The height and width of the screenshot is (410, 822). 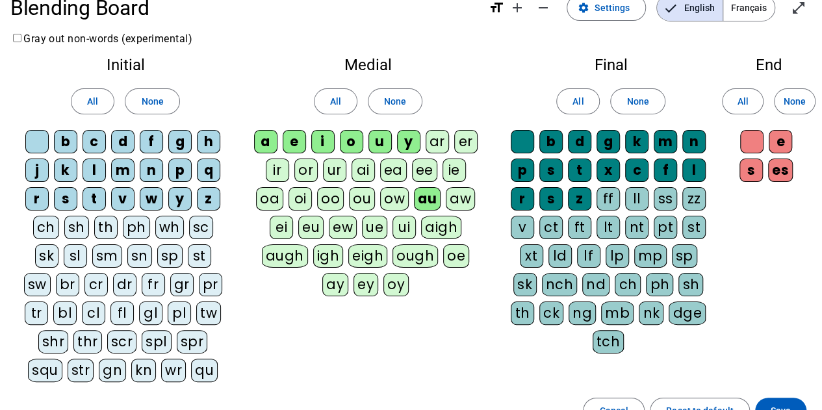 What do you see at coordinates (532, 256) in the screenshot?
I see `div: xt` at bounding box center [532, 256].